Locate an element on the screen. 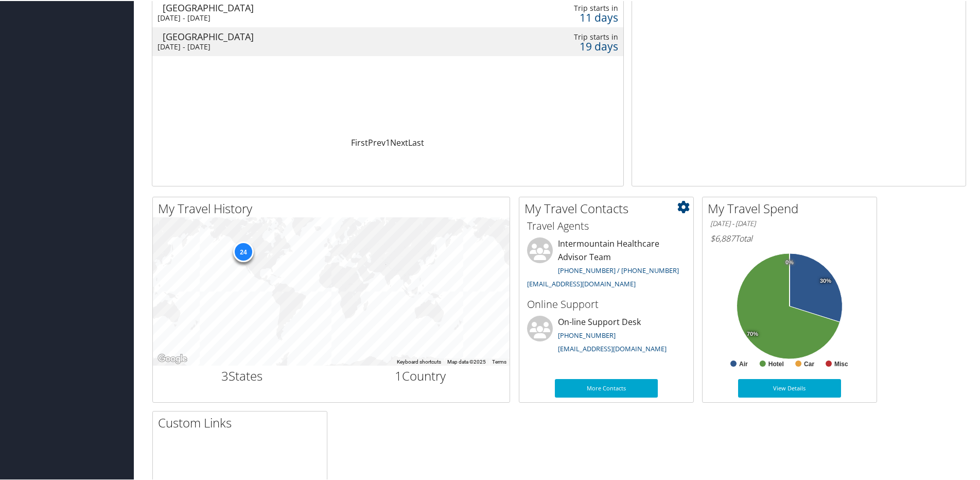 This screenshot has width=980, height=480. tspan: 30% is located at coordinates (825, 280).